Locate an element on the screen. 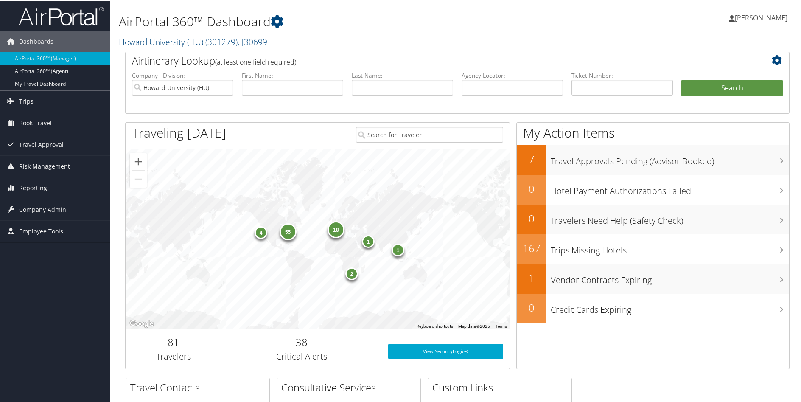 The image size is (801, 402). img: airportal-logo.png is located at coordinates (61, 15).